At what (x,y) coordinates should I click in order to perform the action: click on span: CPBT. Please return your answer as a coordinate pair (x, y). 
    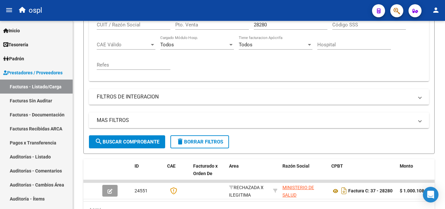
    Looking at the image, I should click on (337, 166).